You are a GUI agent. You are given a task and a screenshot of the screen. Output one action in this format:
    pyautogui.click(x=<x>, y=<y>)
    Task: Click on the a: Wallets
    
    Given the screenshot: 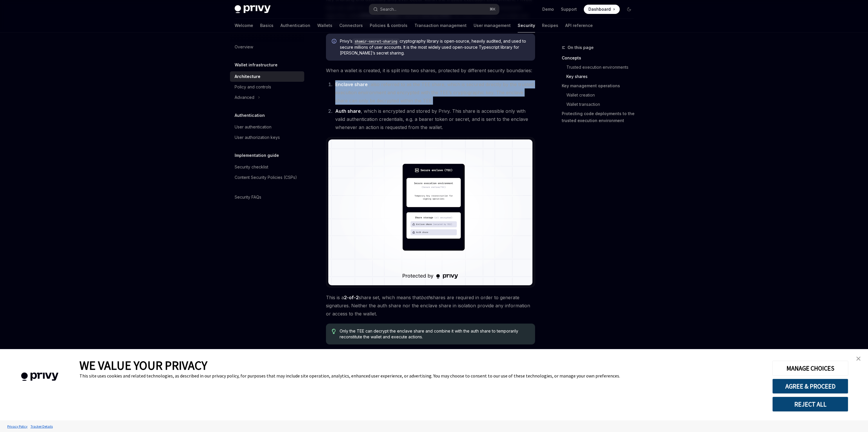 What is the action you would take?
    pyautogui.click(x=324, y=25)
    